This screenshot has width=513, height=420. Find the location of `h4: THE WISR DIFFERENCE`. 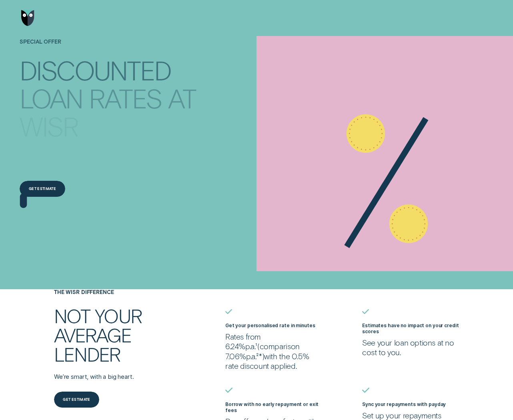

h4: THE WISR DIFFERENCE is located at coordinates (119, 292).